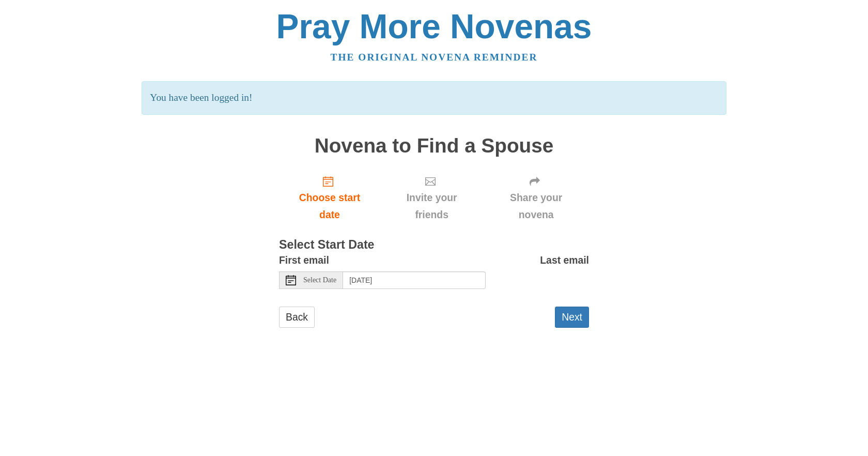  I want to click on label: Last email, so click(564, 260).